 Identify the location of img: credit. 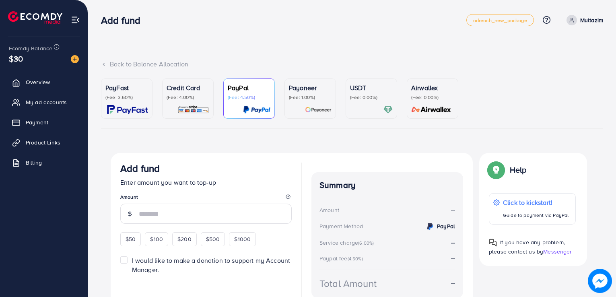
(430, 227).